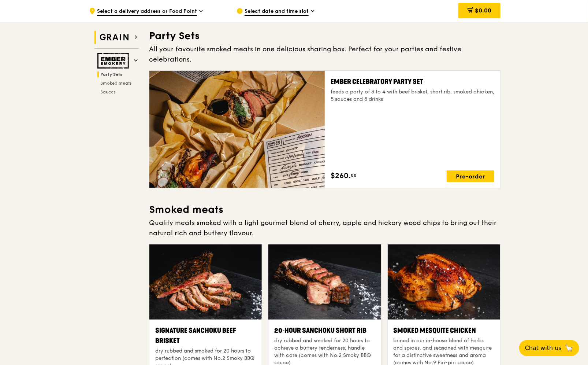  I want to click on div: All your favourite smoked meats in one delicious sharing box. Perfect for your parties and festiv..., so click(325, 54).